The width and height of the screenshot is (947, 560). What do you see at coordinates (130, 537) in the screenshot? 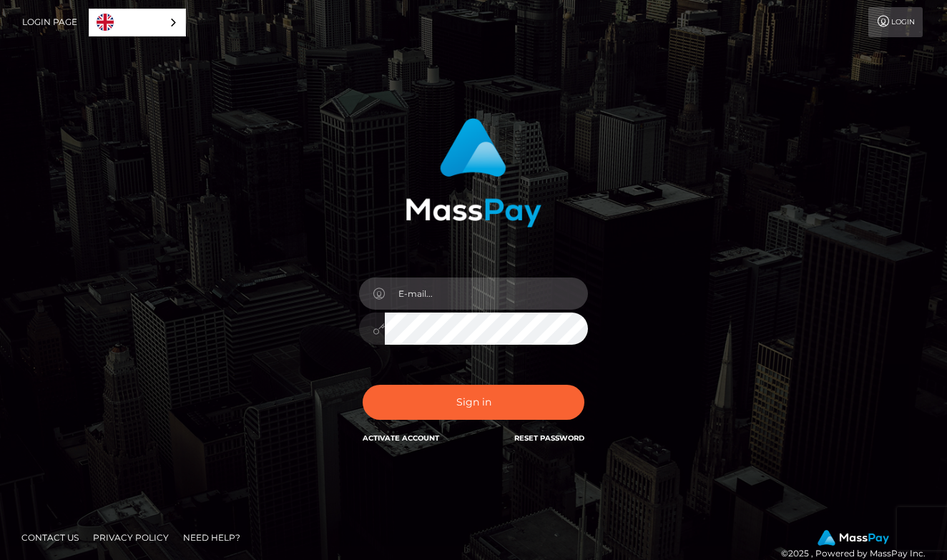
I see `a: Privacy Policy` at bounding box center [130, 537].